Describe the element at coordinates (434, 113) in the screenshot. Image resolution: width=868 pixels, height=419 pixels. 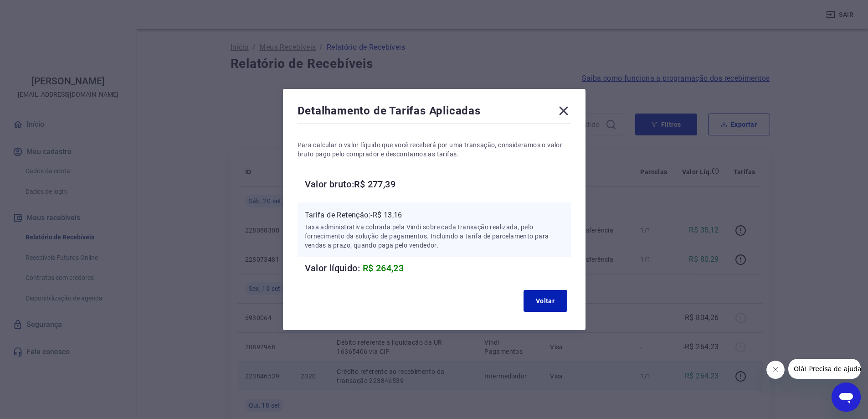
I see `div: Detalhamento de Tarifas Aplicadas` at that location.